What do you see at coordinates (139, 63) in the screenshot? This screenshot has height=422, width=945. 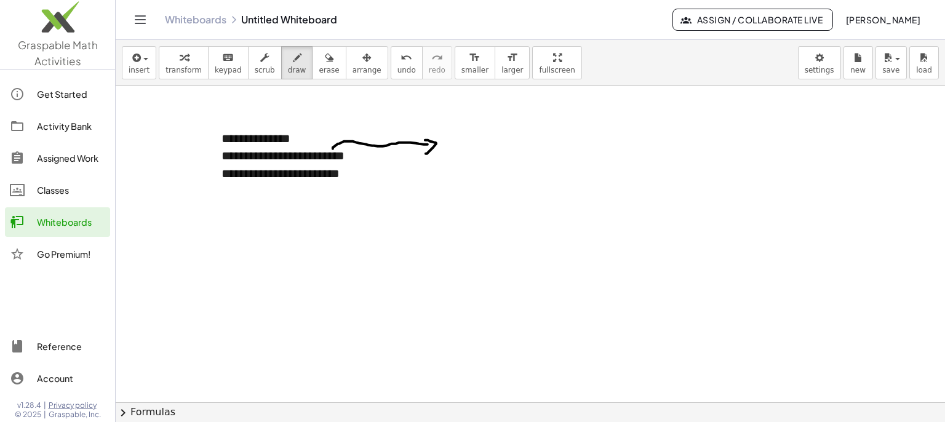 I see `button: insert` at bounding box center [139, 63].